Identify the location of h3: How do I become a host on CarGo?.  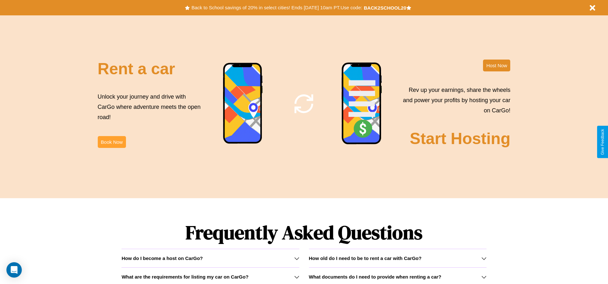
(162, 258).